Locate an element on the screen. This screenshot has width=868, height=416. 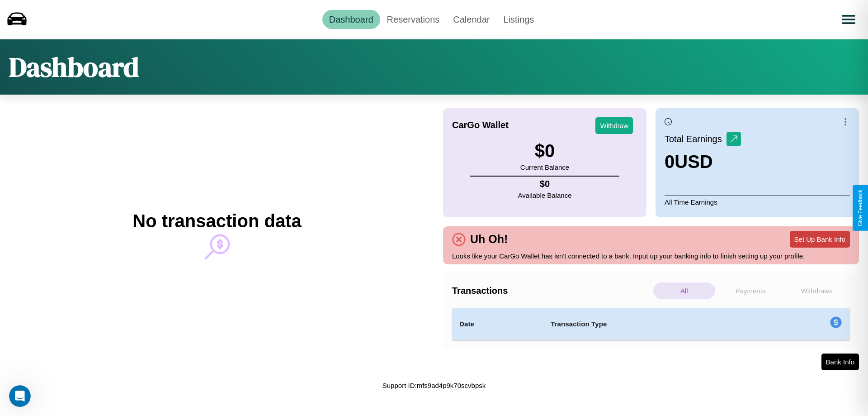
p: All Time Earnings is located at coordinates (757, 201).